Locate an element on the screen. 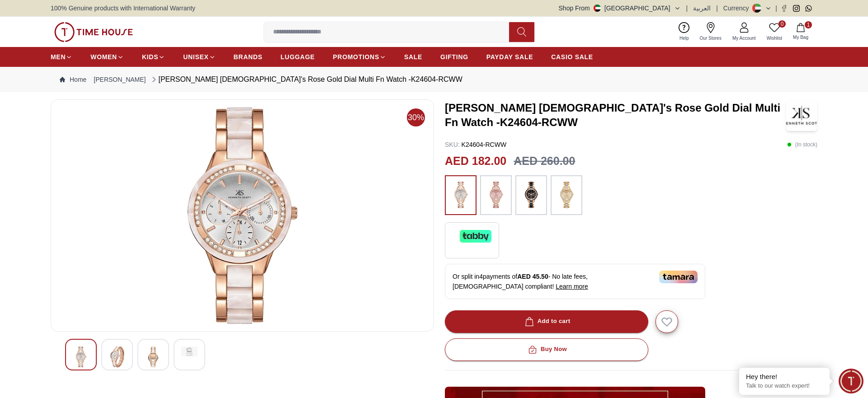 This screenshot has height=398, width=868. a: CASIO SALE is located at coordinates (572, 57).